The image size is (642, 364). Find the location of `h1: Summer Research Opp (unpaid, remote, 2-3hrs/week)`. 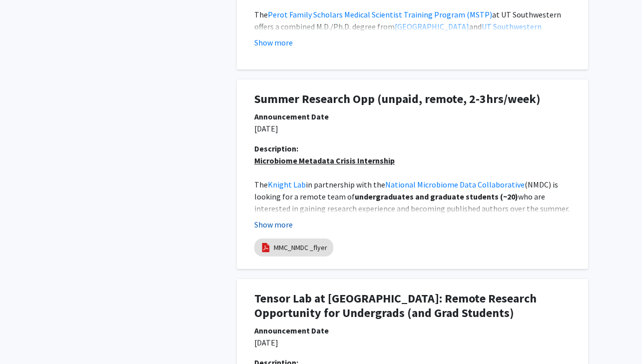

h1: Summer Research Opp (unpaid, remote, 2-3hrs/week) is located at coordinates (413, 99).